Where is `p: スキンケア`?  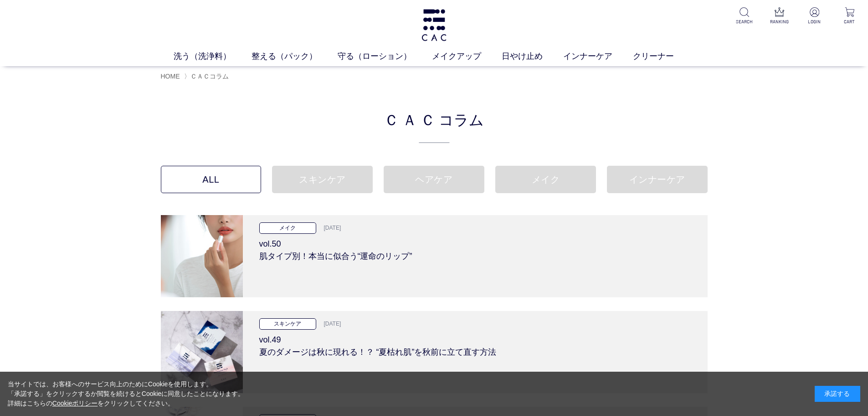 p: スキンケア is located at coordinates (288, 324).